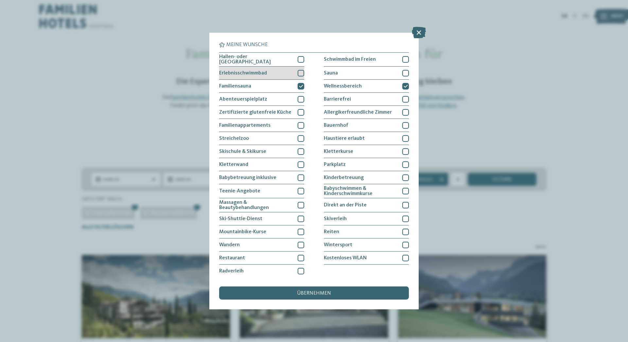 The height and width of the screenshot is (342, 628). What do you see at coordinates (232, 258) in the screenshot?
I see `span: Restaurant` at bounding box center [232, 258].